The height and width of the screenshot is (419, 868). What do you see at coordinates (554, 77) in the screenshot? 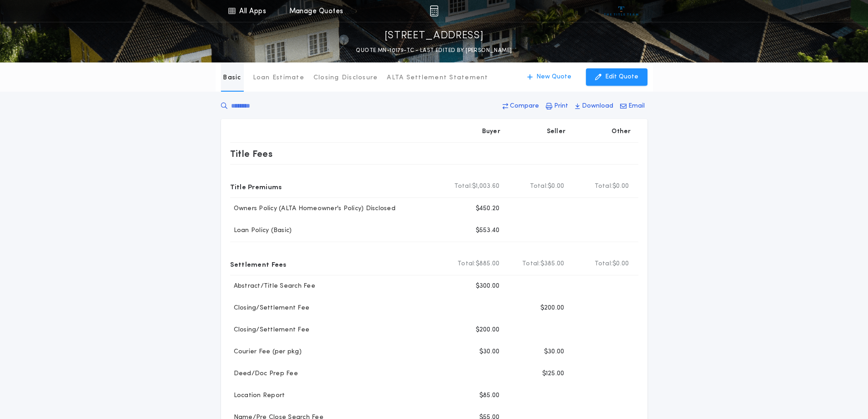
I see `p: New Quote` at bounding box center [554, 77].